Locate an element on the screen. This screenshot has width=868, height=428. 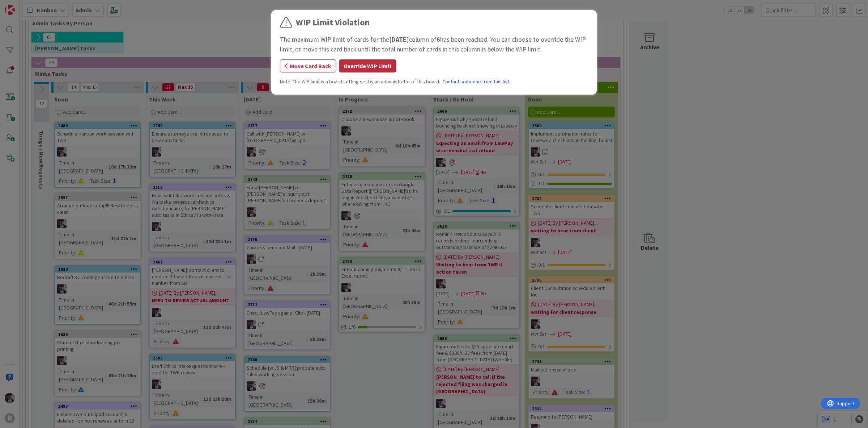
button: Override WIP Limit is located at coordinates (368, 66).